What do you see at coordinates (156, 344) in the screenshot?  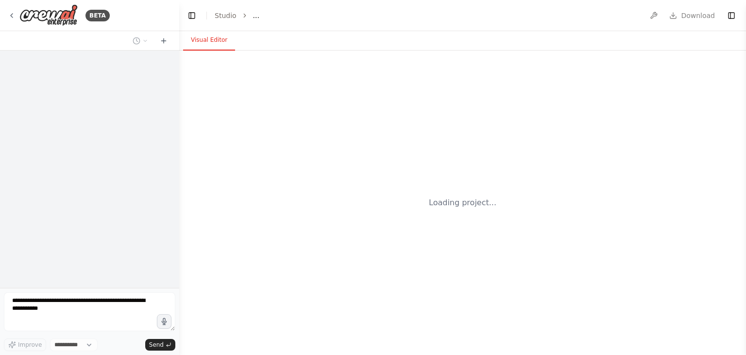 I see `span: Send` at bounding box center [156, 344].